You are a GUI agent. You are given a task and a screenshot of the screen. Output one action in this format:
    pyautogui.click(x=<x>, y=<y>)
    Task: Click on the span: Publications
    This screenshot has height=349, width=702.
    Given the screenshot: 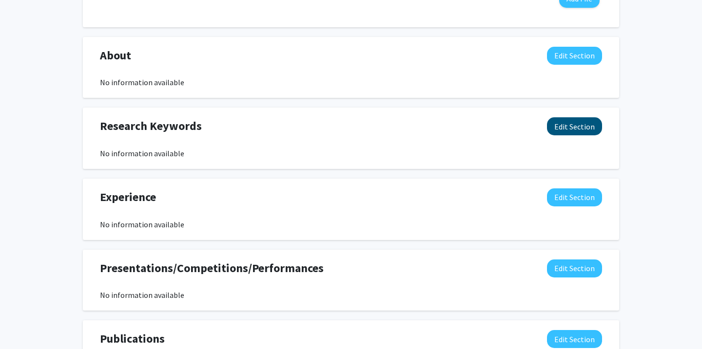 What is the action you would take?
    pyautogui.click(x=132, y=339)
    